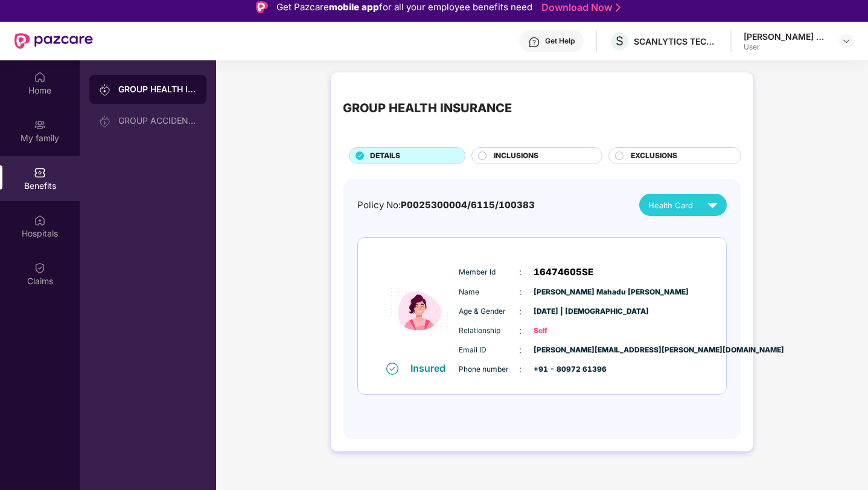 The width and height of the screenshot is (868, 490). I want to click on img: icon, so click(420, 309).